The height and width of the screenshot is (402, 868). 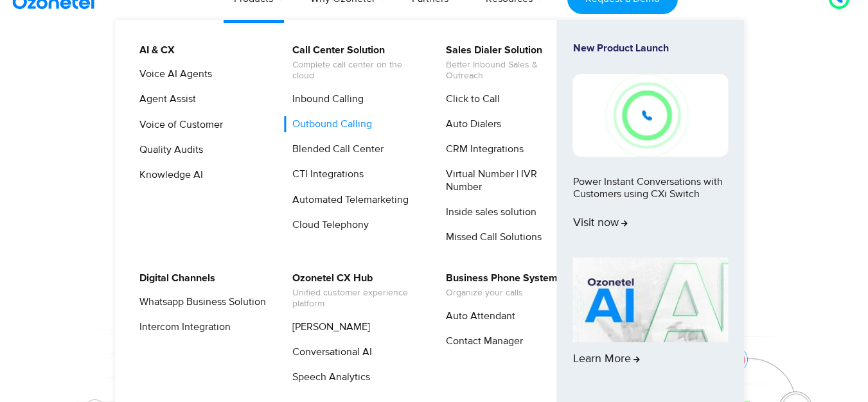 I want to click on a: Voice of Customer, so click(x=178, y=125).